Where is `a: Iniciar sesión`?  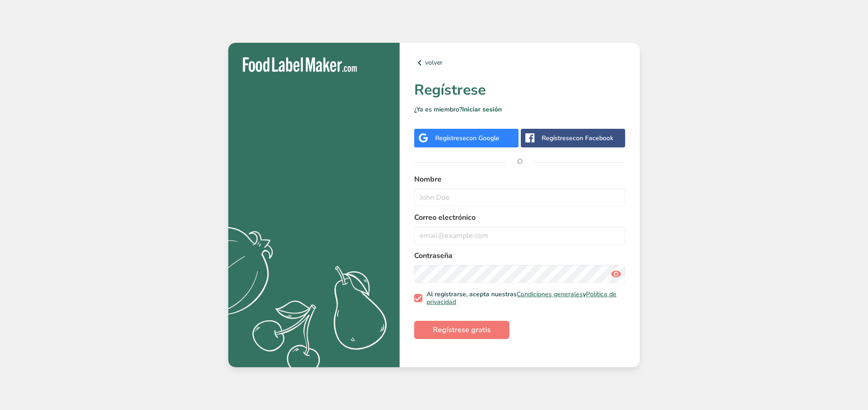 a: Iniciar sesión is located at coordinates (481, 109).